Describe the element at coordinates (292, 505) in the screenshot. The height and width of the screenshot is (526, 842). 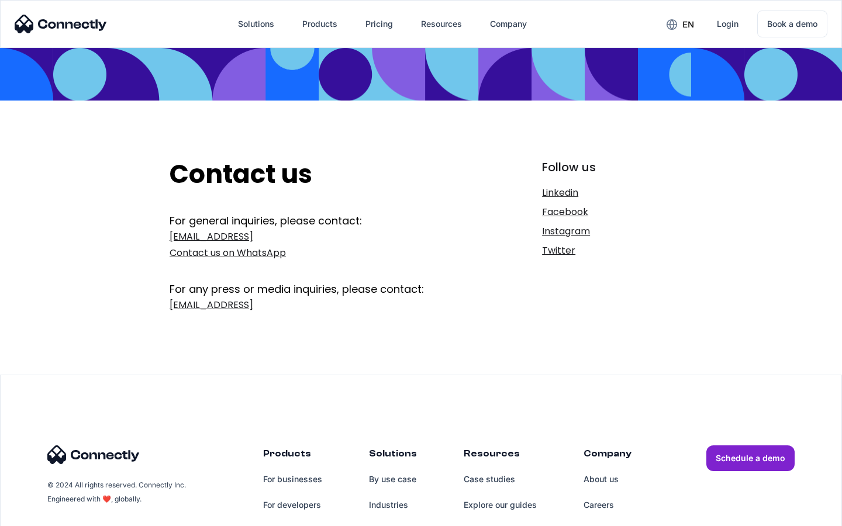
I see `a: For developers` at that location.